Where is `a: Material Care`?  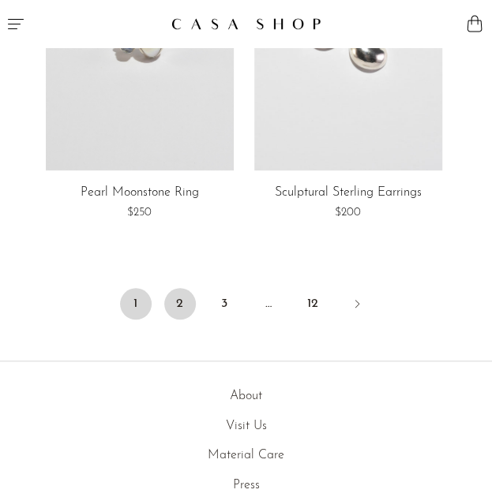 a: Material Care is located at coordinates (245, 455).